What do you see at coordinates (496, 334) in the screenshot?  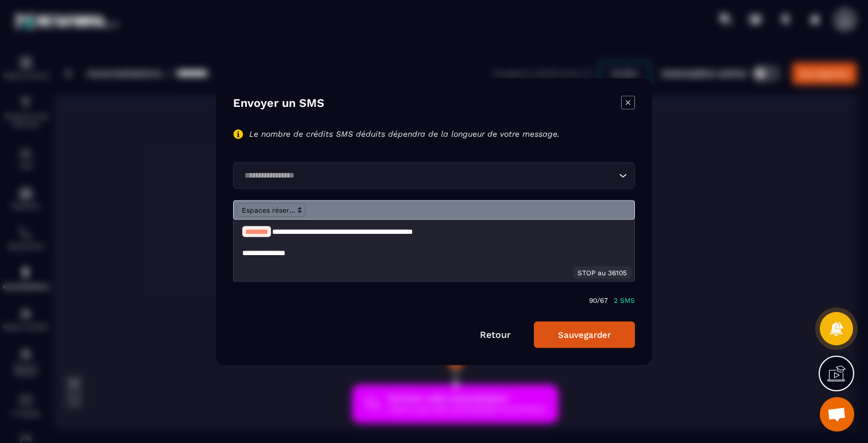 I see `a: Retour` at bounding box center [496, 334].